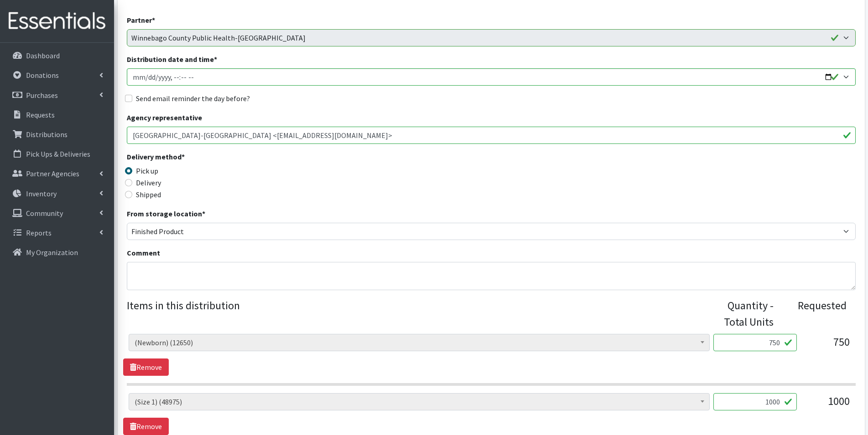 The image size is (868, 435). I want to click on legend: Delivery method, so click(218, 158).